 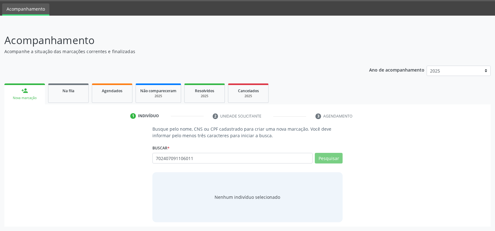 What do you see at coordinates (148, 116) in the screenshot?
I see `div: Indivíduo` at bounding box center [148, 116].